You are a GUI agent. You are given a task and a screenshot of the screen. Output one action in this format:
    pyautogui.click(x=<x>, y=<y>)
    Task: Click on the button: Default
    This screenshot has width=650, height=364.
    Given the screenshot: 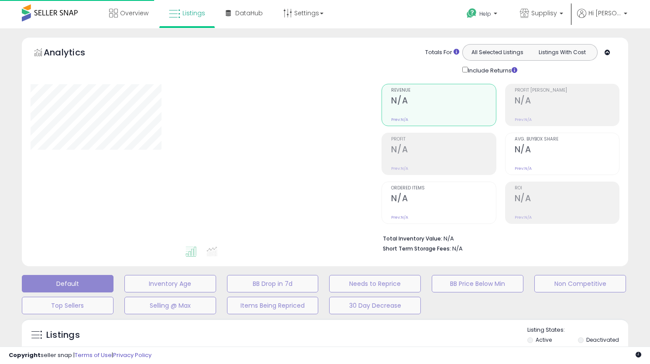 What is the action you would take?
    pyautogui.click(x=68, y=284)
    